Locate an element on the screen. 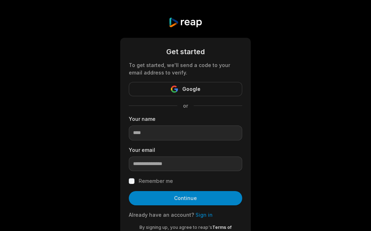 This screenshot has width=371, height=231. div: Get started is located at coordinates (186, 52).